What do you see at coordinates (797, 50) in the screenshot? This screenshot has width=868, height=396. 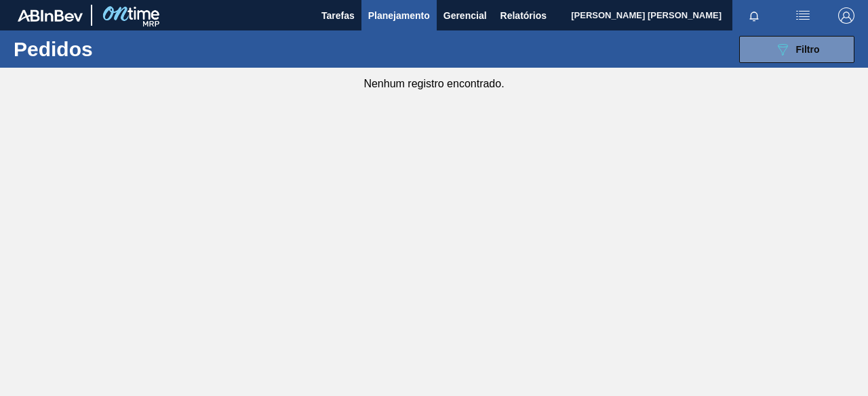 I see `button: Filtro` at bounding box center [797, 50].